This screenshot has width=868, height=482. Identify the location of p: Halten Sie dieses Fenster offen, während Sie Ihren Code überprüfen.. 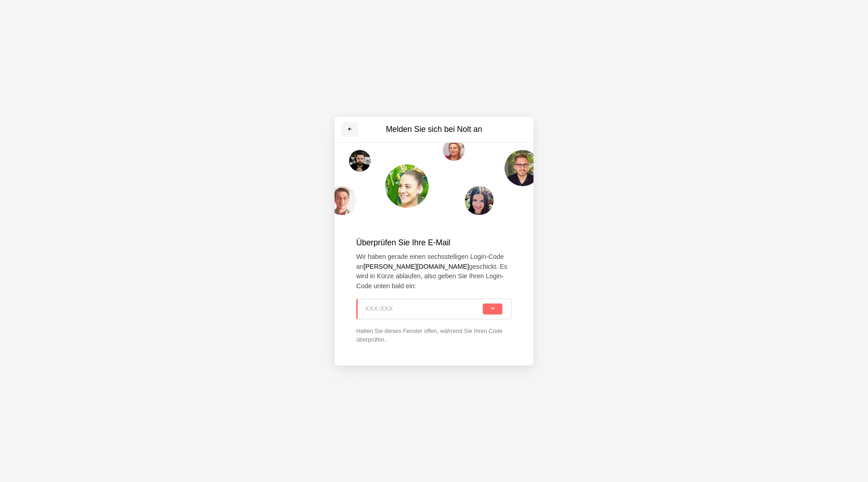
(434, 336).